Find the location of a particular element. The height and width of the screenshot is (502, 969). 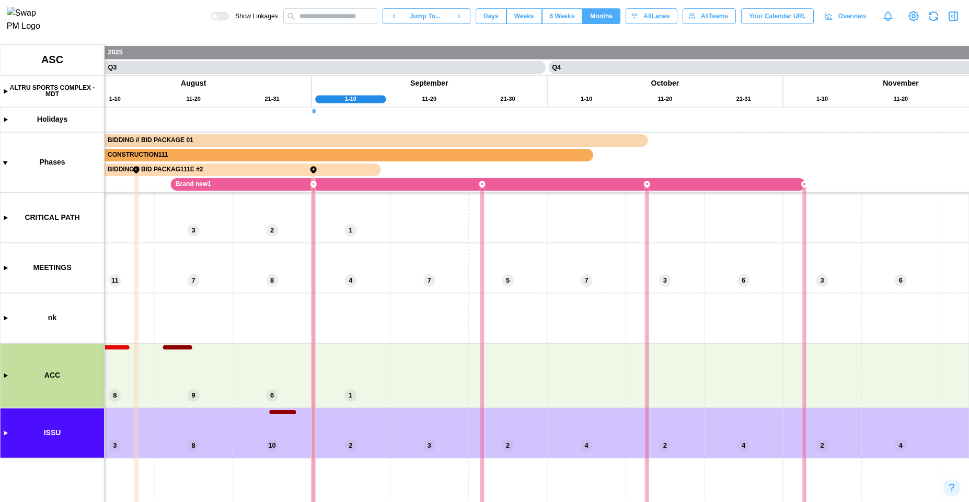

button: Refresh Grid is located at coordinates (933, 16).